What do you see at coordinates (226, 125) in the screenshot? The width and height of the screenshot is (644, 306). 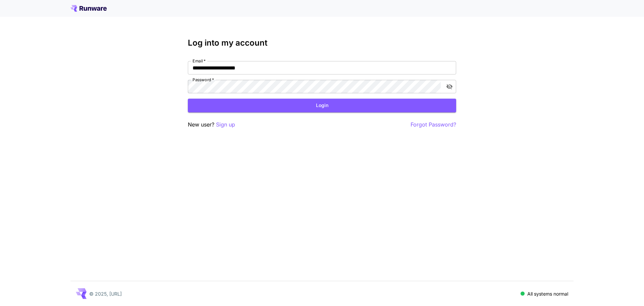 I see `button: Sign up` at bounding box center [226, 125].